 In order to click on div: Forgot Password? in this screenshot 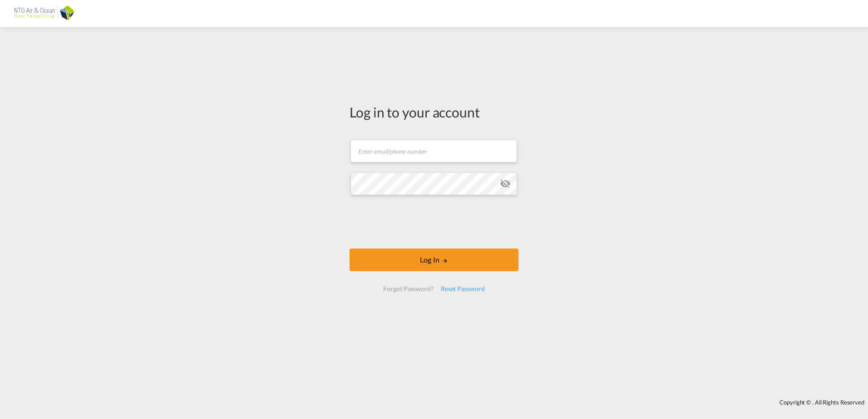, I will do `click(408, 289)`.